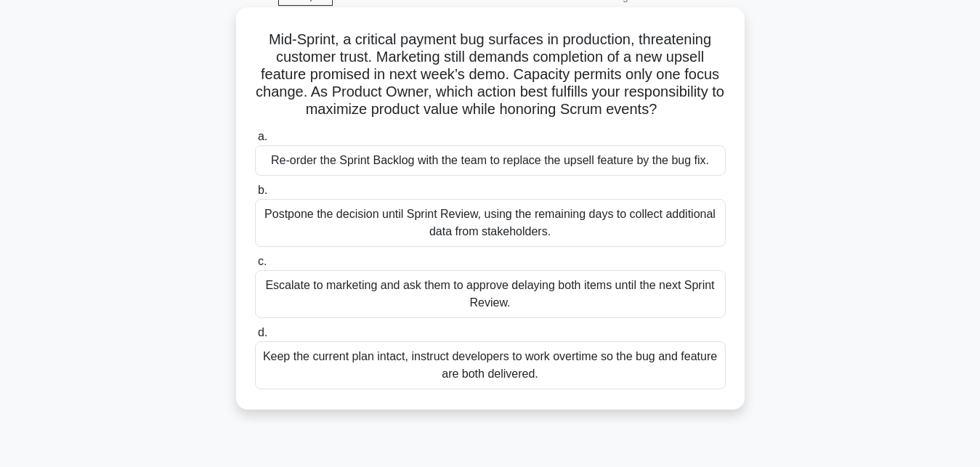 The image size is (980, 467). What do you see at coordinates (262, 136) in the screenshot?
I see `span: a.` at bounding box center [262, 136].